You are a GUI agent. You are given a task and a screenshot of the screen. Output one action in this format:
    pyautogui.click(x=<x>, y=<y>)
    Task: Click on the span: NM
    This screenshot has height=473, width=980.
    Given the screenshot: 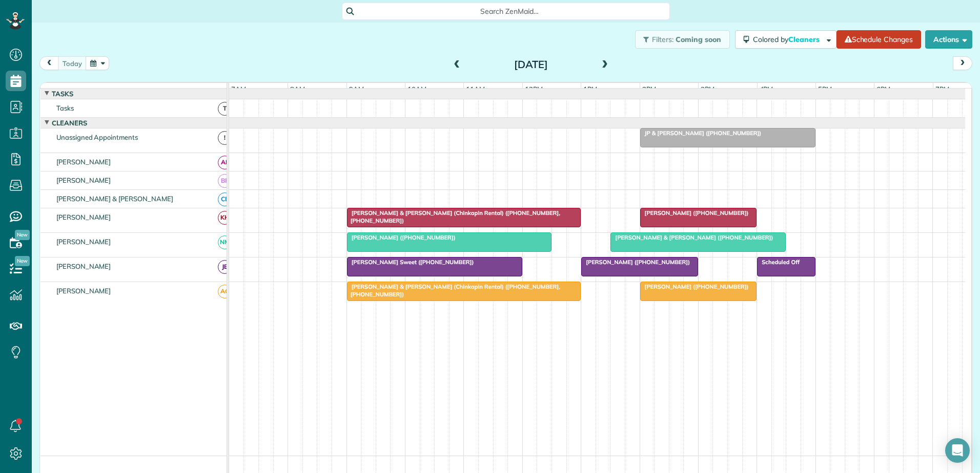 What is the action you would take?
    pyautogui.click(x=225, y=242)
    